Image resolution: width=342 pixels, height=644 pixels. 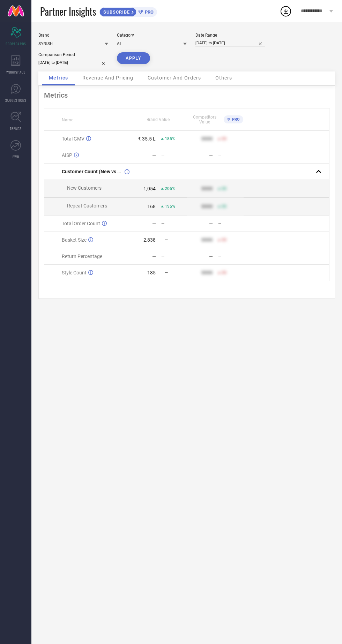 I want to click on span: Metrics, so click(x=58, y=78).